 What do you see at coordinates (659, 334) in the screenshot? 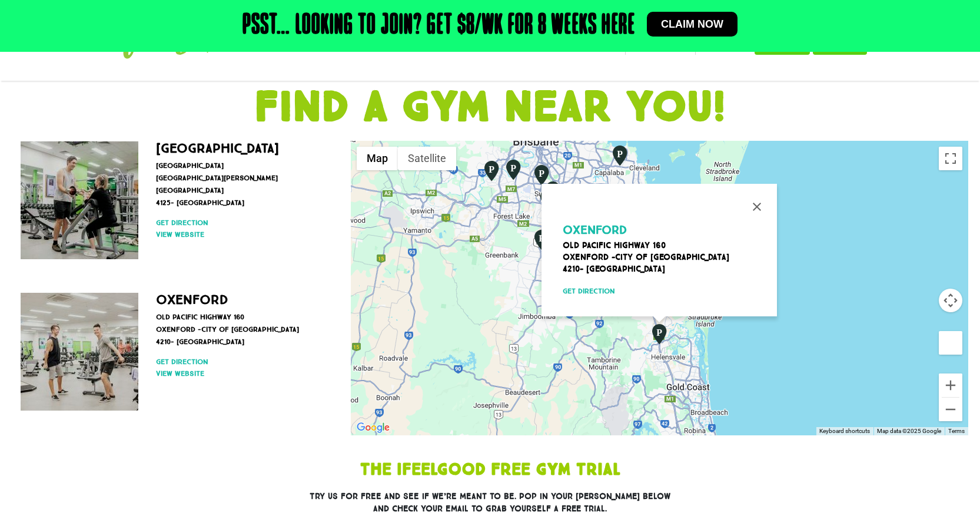
I see `div: Oxenford` at bounding box center [659, 334].